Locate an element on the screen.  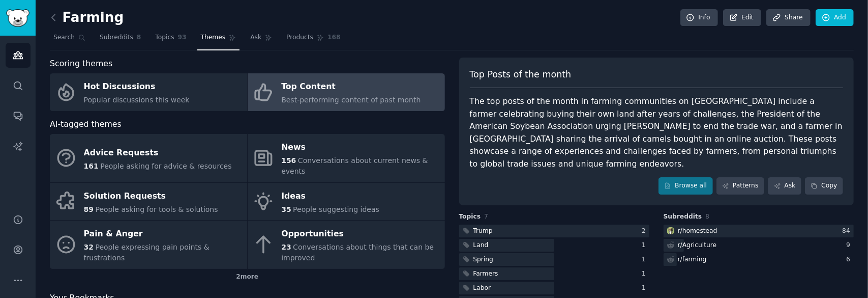
a: r/Agriculture9 is located at coordinates (758, 245).